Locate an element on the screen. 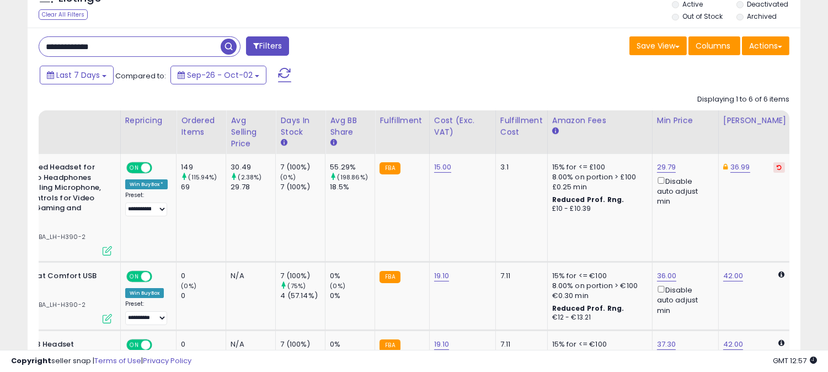  small: (198.86%) is located at coordinates (353, 177).